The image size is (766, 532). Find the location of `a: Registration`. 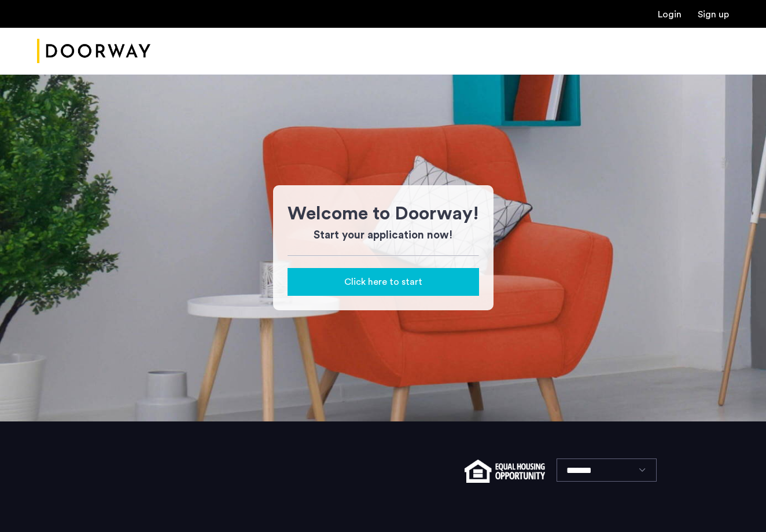

a: Registration is located at coordinates (714, 15).